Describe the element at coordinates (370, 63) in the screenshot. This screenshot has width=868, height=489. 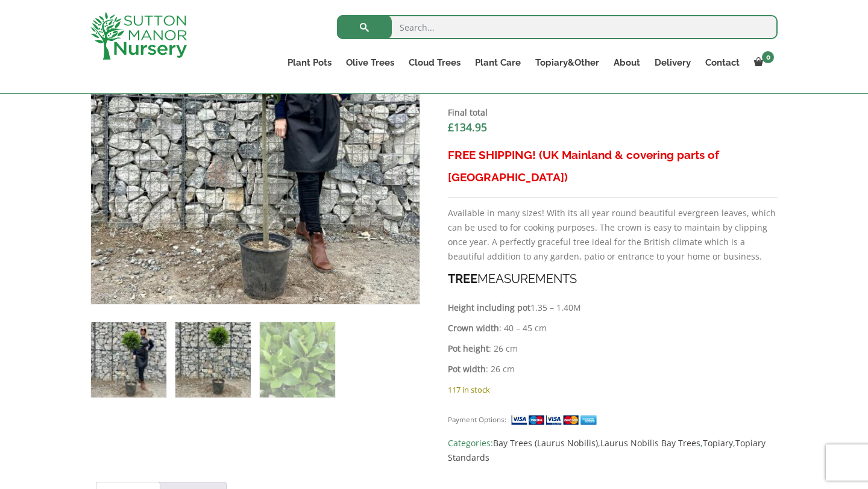
I see `a: Olive Trees` at that location.